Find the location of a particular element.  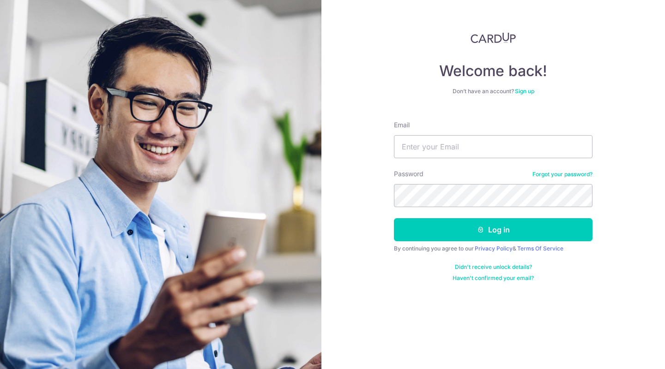

div: By continuing you agree to our & is located at coordinates (493, 249).